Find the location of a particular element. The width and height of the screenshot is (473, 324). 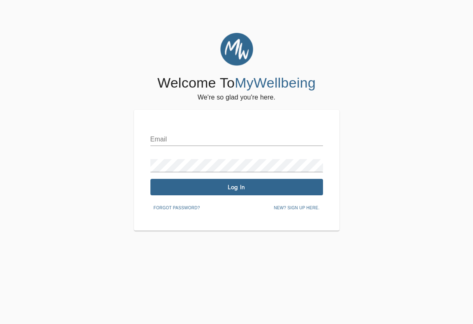

h6: We're so glad you're here. is located at coordinates (236, 97).